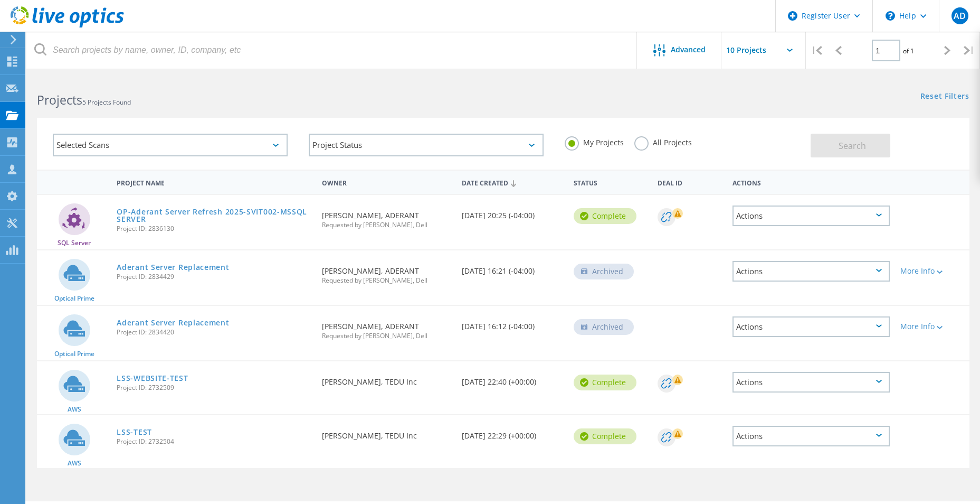  What do you see at coordinates (60, 99) in the screenshot?
I see `b: Projects` at bounding box center [60, 99].